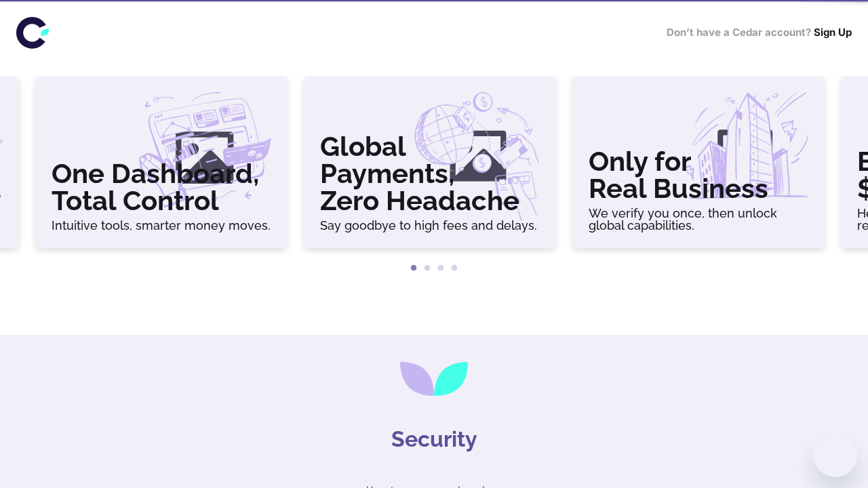  What do you see at coordinates (161, 226) in the screenshot?
I see `h6: Intuitive tools, smarter money moves.` at bounding box center [161, 226].